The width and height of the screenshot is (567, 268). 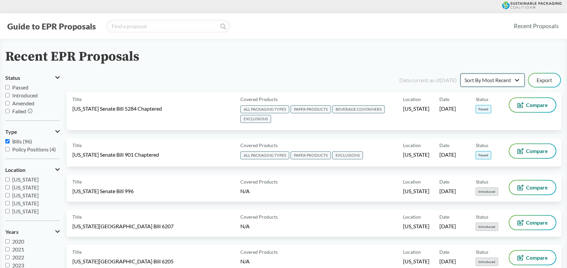 I want to click on input: Amended, so click(x=7, y=103).